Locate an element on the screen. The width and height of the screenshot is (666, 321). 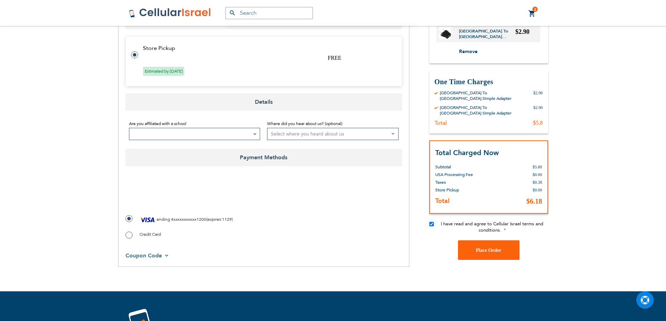
img: Visa is located at coordinates (147, 220).